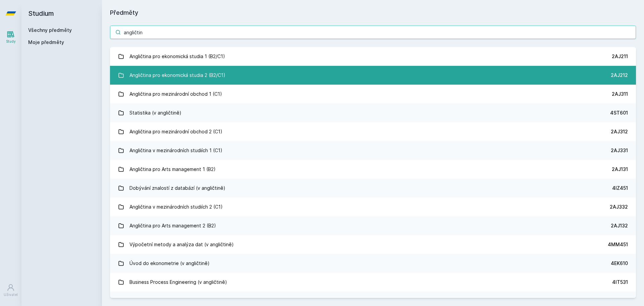 This screenshot has width=644, height=306. Describe the element at coordinates (620, 170) in the screenshot. I see `div: 2AJ131` at that location.